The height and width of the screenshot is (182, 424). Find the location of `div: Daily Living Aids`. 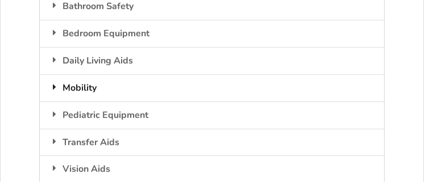

div: Daily Living Aids is located at coordinates (211, 61).